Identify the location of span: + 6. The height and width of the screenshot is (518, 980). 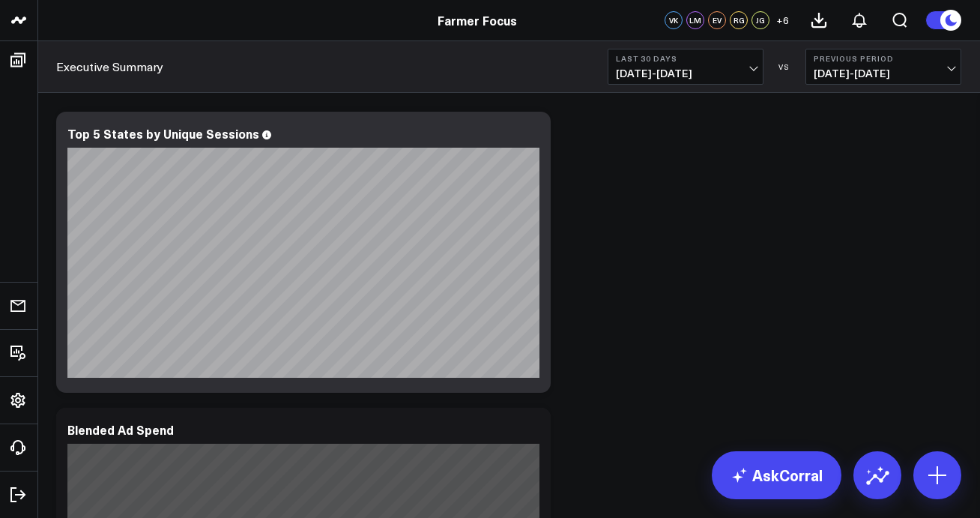
(783, 20).